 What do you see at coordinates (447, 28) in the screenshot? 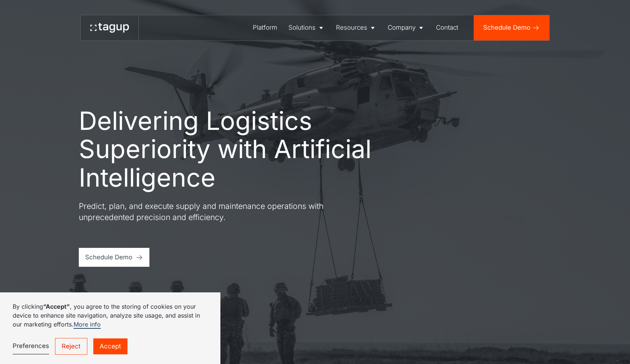
I see `div: Contact` at bounding box center [447, 28].